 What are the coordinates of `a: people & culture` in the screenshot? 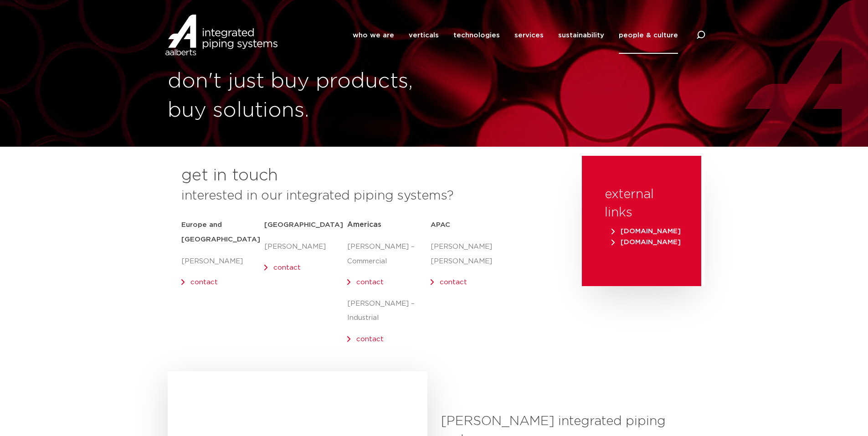 It's located at (648, 35).